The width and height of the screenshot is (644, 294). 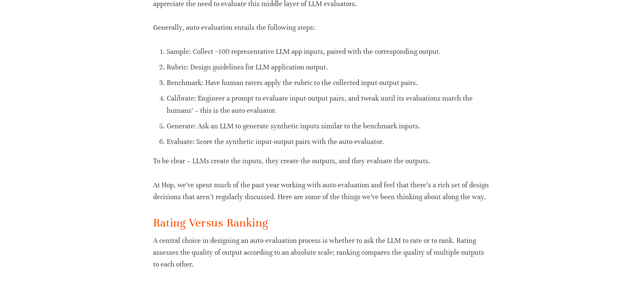 What do you see at coordinates (322, 27) in the screenshot?
I see `p: Generally, auto-evaluation entails the following steps:` at bounding box center [322, 27].